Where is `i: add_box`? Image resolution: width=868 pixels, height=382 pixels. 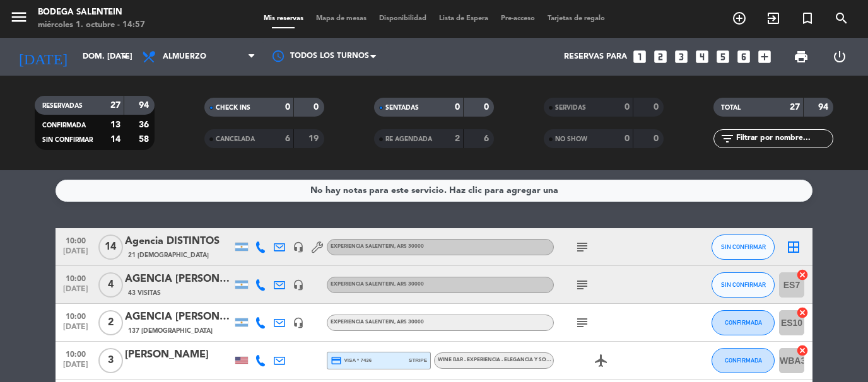
i: add_box is located at coordinates (765, 57).